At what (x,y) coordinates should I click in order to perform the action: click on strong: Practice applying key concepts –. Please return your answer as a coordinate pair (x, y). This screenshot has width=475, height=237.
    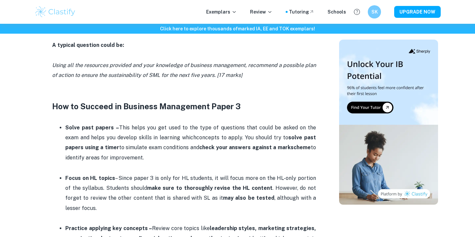
    Looking at the image, I should click on (108, 228).